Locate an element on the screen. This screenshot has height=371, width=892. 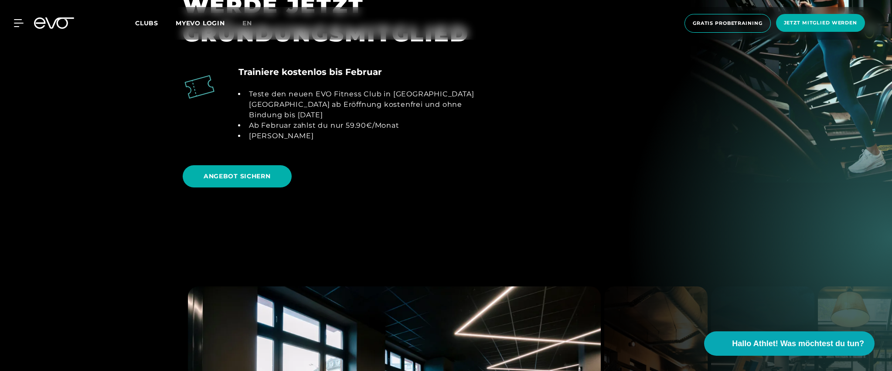
li: Ab Februar zahlst du nur 59.90€/Monat is located at coordinates (364, 126).